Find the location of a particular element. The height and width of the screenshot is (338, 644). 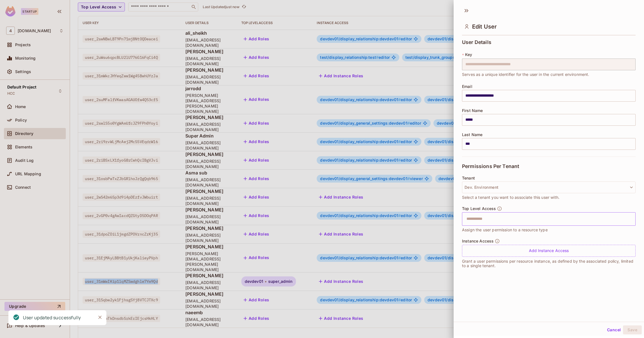

span: Tenant is located at coordinates (468, 178).